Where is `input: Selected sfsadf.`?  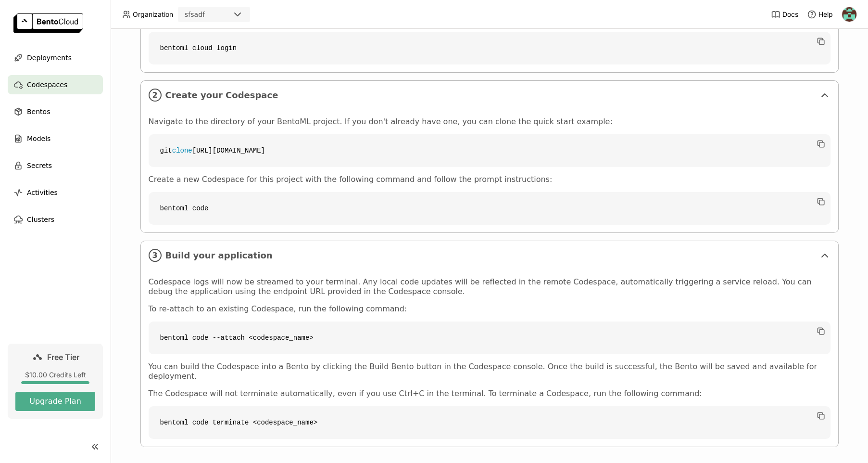
input: Selected sfsadf. is located at coordinates (206, 15).